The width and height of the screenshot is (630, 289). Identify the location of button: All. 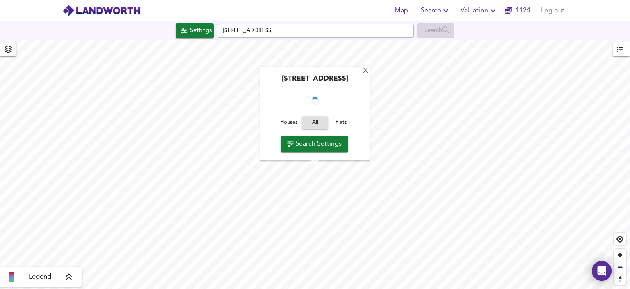
(315, 123).